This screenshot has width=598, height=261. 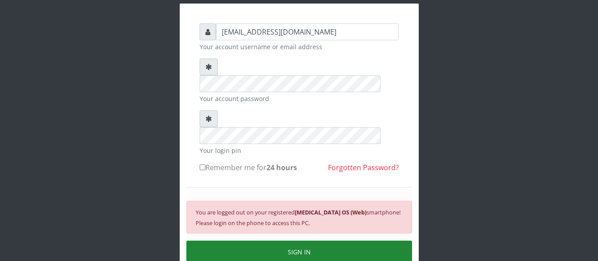 What do you see at coordinates (298, 217) in the screenshot?
I see `small: You are logged out on your registered smartphone! Please login on the phone to access this PC.` at bounding box center [298, 217].